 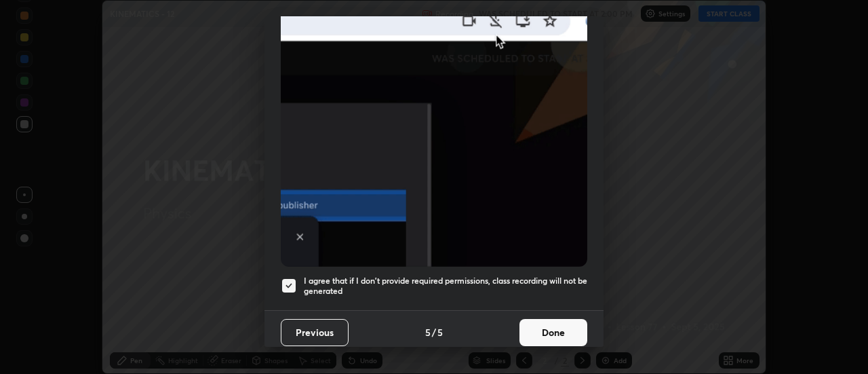 I want to click on h5: I agree that if I don't provide required permissions, class recording will not be generated, so click(x=446, y=285).